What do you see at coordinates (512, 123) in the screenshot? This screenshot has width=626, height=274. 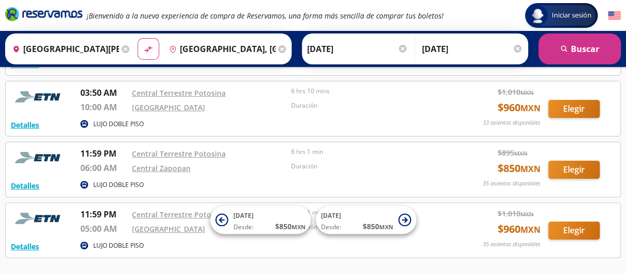 I see `p: 33 asientos disponibles` at bounding box center [512, 123].